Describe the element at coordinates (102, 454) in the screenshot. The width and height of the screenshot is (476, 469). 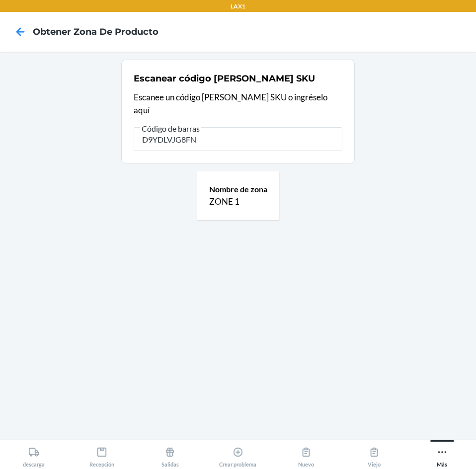
I see `button: Recepción` at that location.